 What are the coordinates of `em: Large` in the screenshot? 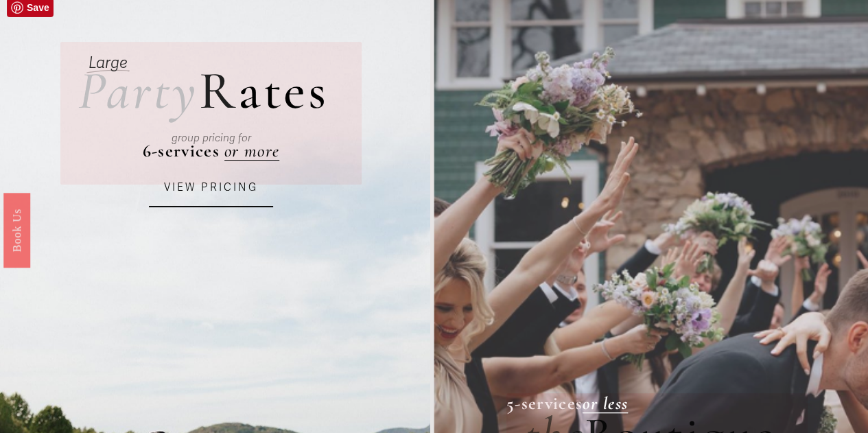 It's located at (108, 62).